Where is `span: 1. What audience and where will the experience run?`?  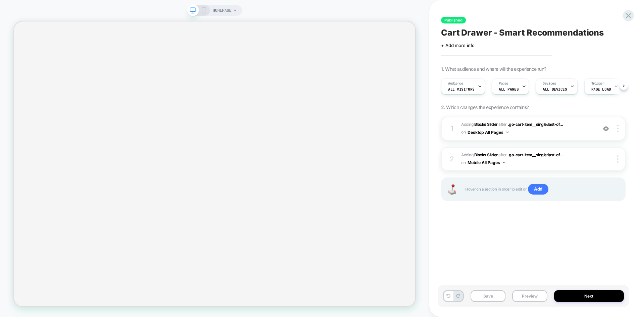 span: 1. What audience and where will the experience run? is located at coordinates (494, 69).